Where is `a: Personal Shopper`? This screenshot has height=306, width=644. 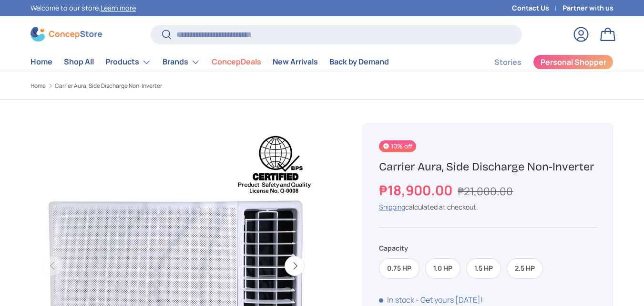
a: Personal Shopper is located at coordinates (573, 62).